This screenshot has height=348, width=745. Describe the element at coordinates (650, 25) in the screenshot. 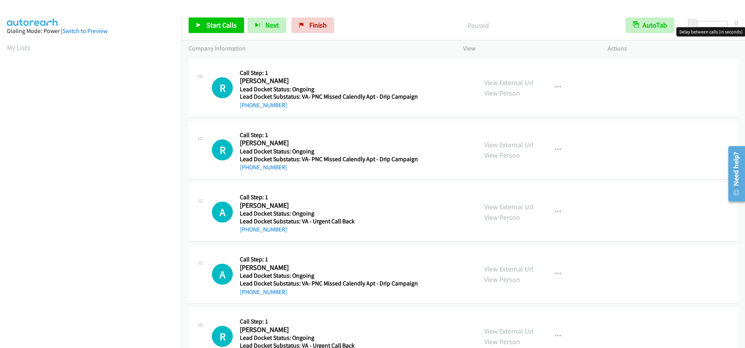

I see `button: AutoTab` at that location.